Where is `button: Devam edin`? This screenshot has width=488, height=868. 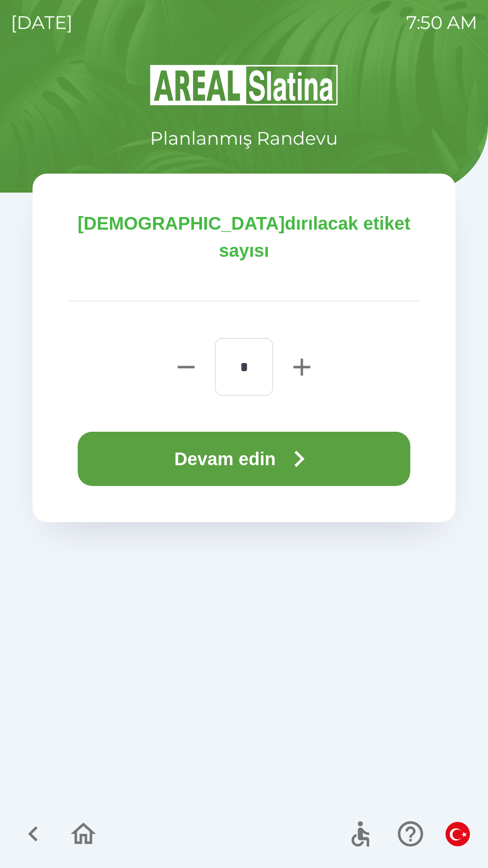
button: Devam edin is located at coordinates (244, 459).